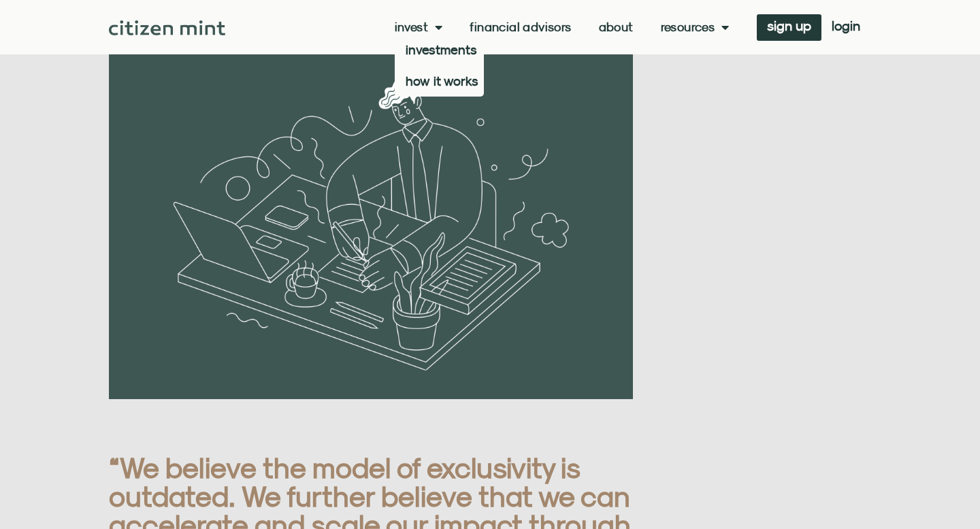  What do you see at coordinates (520, 27) in the screenshot?
I see `a: Financial Advisors` at bounding box center [520, 27].